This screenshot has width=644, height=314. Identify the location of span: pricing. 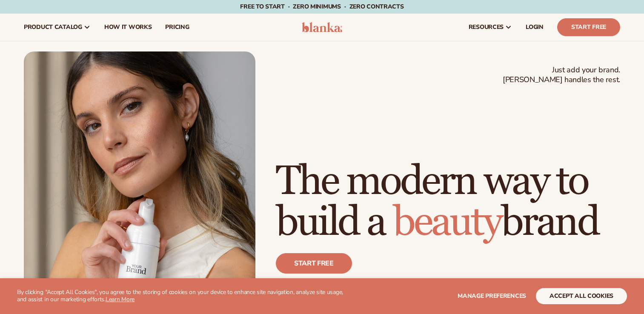
(177, 27).